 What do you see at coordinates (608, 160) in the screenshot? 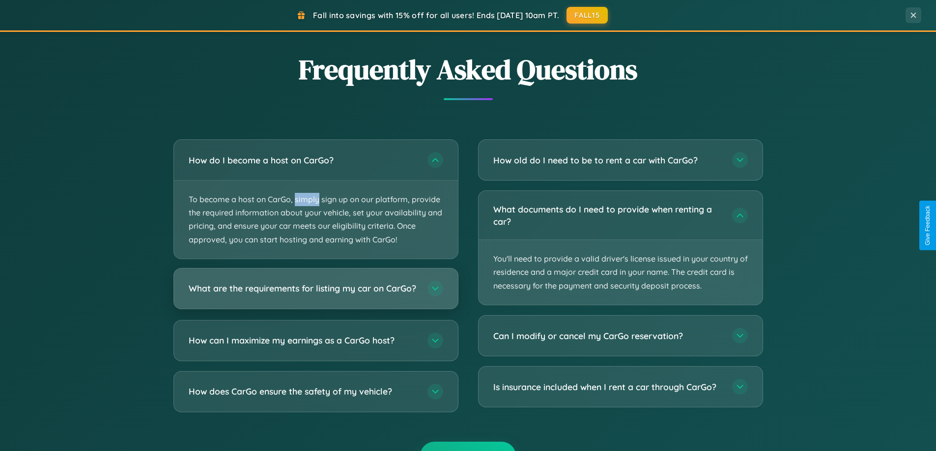
I see `h3: How old do I need to be to rent a car with CarGo?` at bounding box center [608, 160].